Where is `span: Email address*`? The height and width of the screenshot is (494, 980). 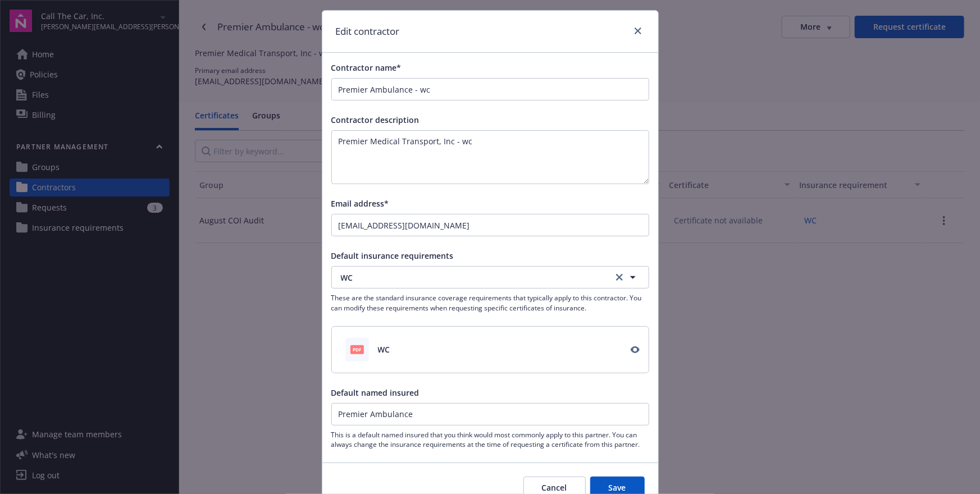 span: Email address* is located at coordinates (360, 203).